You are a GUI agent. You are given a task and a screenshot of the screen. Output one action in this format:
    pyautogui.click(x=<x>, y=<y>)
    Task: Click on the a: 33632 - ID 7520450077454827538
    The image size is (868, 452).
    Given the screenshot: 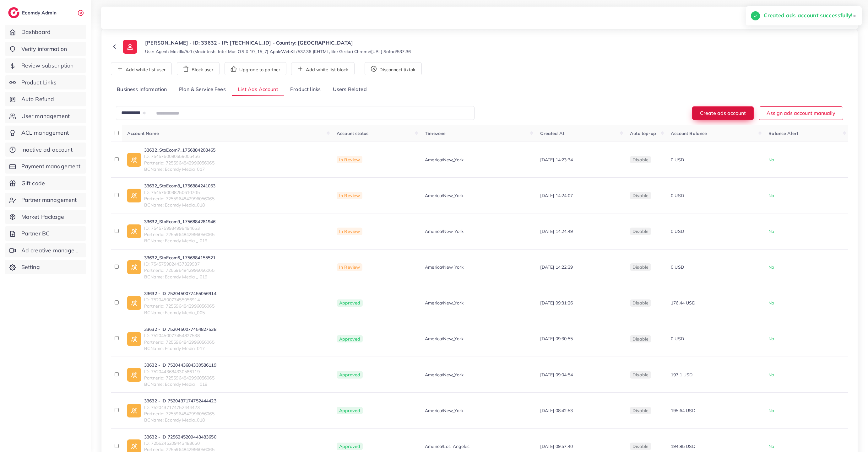 What is the action you would take?
    pyautogui.click(x=180, y=329)
    